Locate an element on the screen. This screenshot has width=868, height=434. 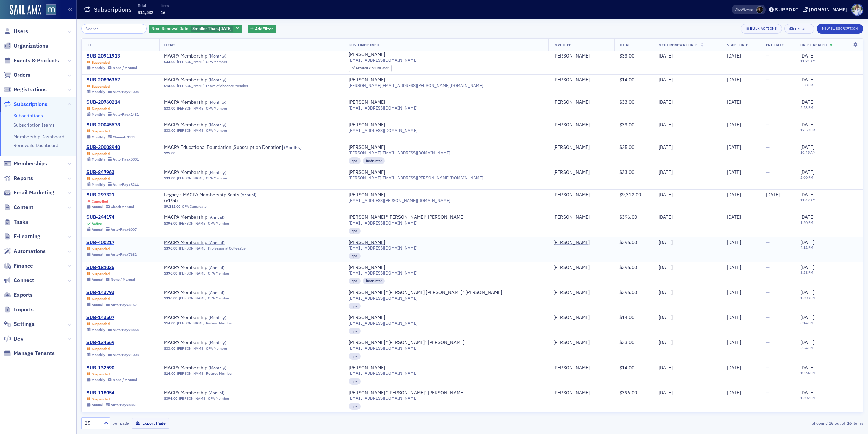
time: 10:45 AM is located at coordinates (808, 152).